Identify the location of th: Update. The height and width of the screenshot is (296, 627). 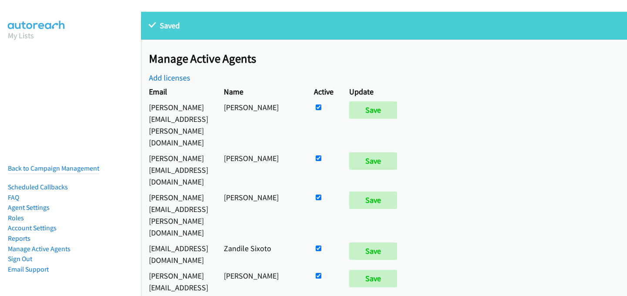
(375, 91).